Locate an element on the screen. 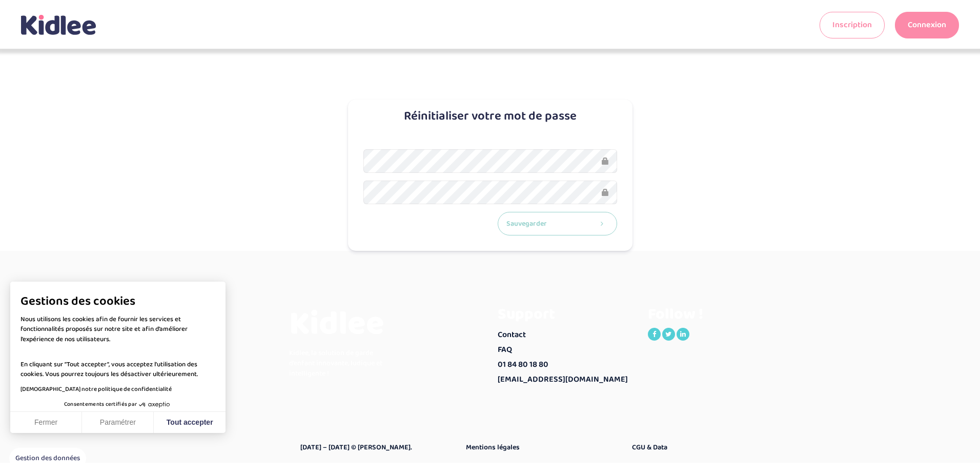 The width and height of the screenshot is (980, 474). a: 01 84 80 18 80 is located at coordinates (565, 365).